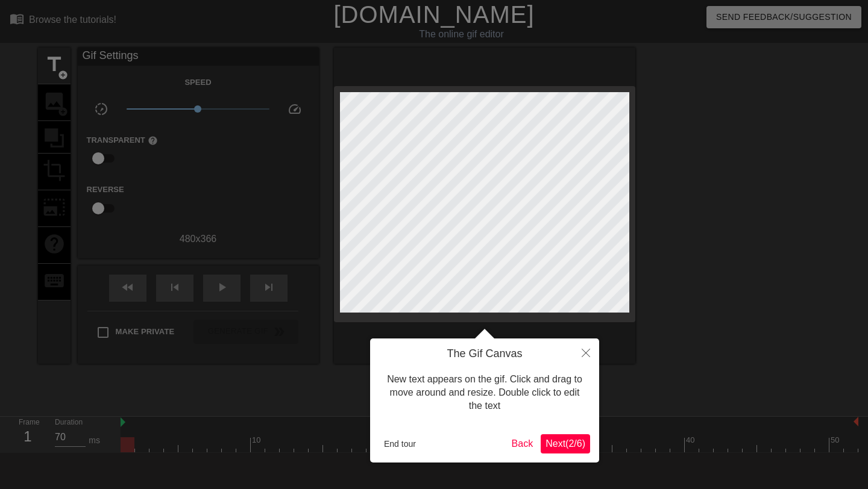  Describe the element at coordinates (585, 352) in the screenshot. I see `button: Close` at that location.